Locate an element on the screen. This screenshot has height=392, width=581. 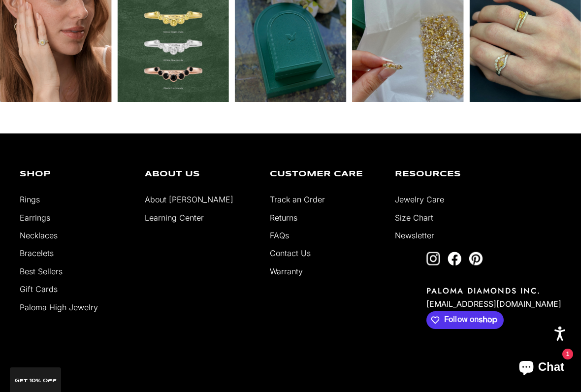
a: Paloma High Jewelry is located at coordinates (59, 307).